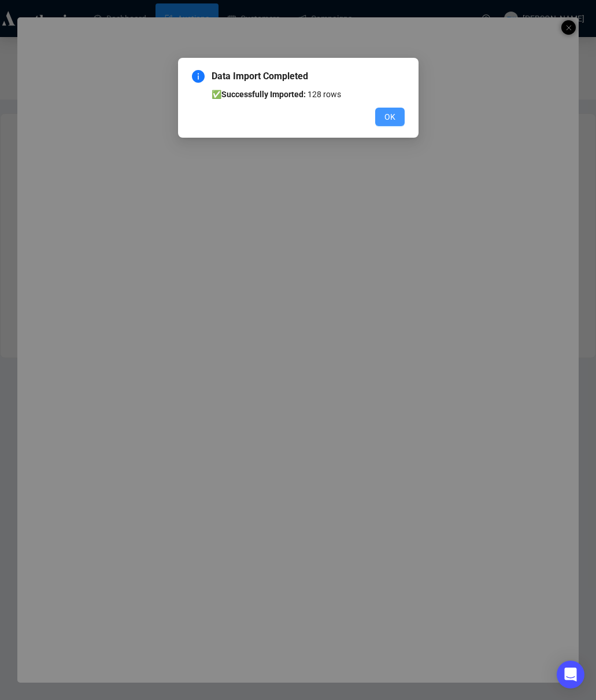 This screenshot has width=596, height=700. What do you see at coordinates (390, 117) in the screenshot?
I see `button: OK` at bounding box center [390, 117].